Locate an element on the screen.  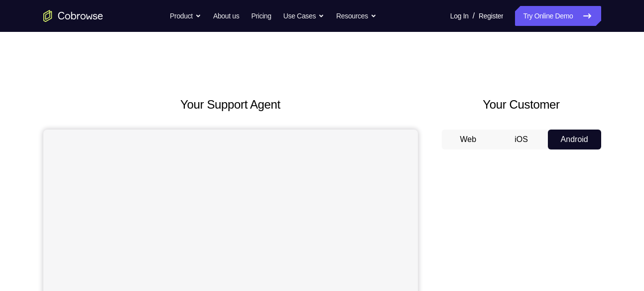
a: Pricing is located at coordinates (261, 16).